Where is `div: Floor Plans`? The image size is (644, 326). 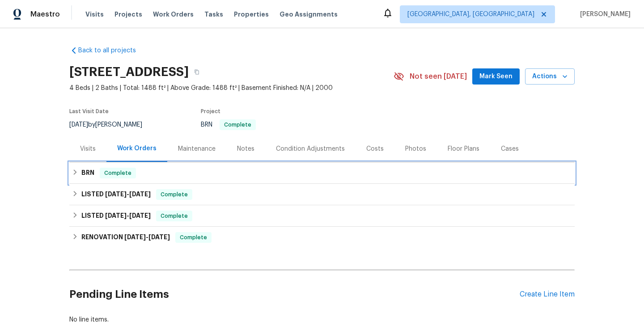
div: Floor Plans is located at coordinates (464, 149).